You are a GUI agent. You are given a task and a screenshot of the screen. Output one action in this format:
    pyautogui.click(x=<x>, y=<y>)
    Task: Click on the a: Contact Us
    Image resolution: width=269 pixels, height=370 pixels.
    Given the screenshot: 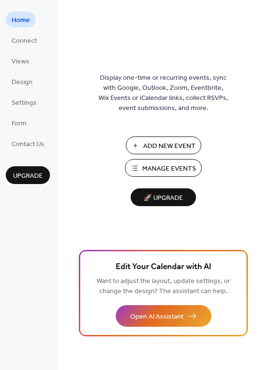 What is the action you would take?
    pyautogui.click(x=28, y=143)
    